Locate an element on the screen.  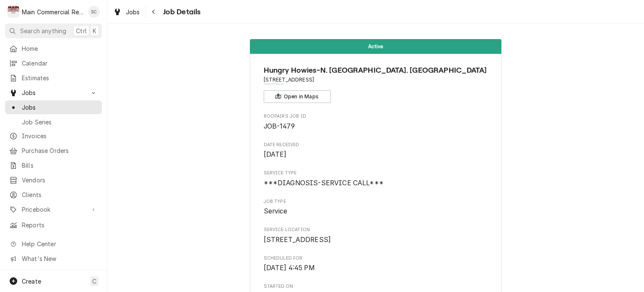
span: Invoices is located at coordinates (60, 136).